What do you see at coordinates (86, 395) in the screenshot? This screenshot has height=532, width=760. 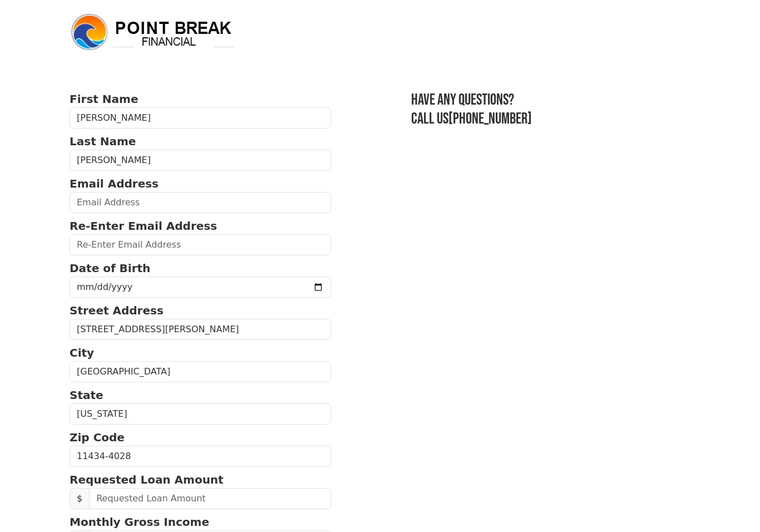 I see `strong: State` at bounding box center [86, 395].